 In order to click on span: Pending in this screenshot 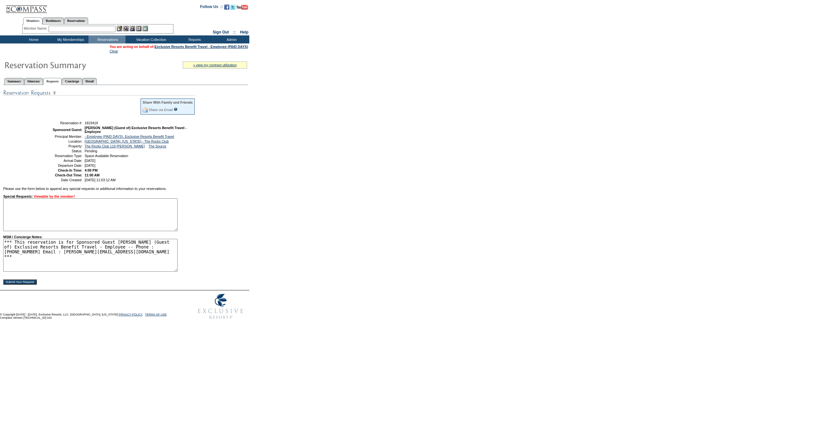, I will do `click(91, 151)`.